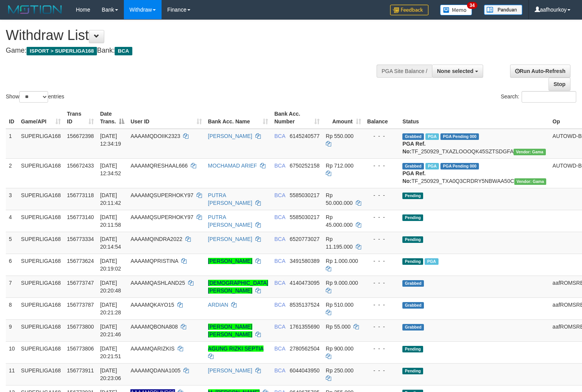 Image resolution: width=582 pixels, height=392 pixels. What do you see at coordinates (81, 305) in the screenshot?
I see `span: 156773787` at bounding box center [81, 305].